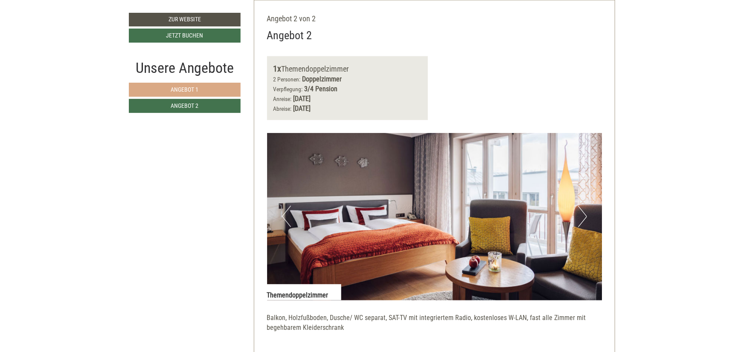 The image size is (744, 352). What do you see at coordinates (185, 35) in the screenshot?
I see `a: Jetzt buchen` at bounding box center [185, 35].